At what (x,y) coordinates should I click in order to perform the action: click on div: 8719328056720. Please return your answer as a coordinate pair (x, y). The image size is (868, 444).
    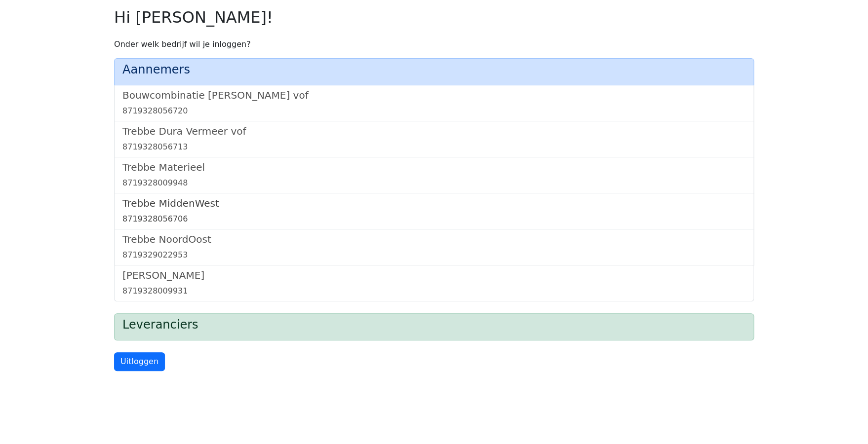
    Looking at the image, I should click on (434, 111).